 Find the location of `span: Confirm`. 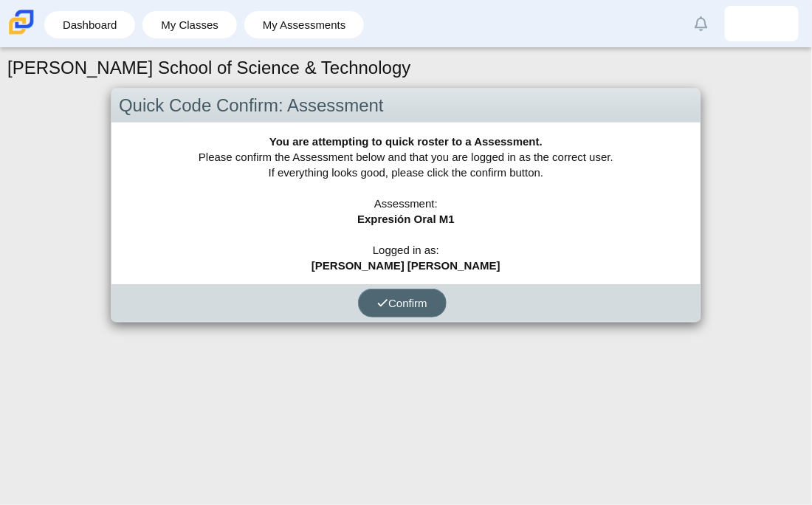

span: Confirm is located at coordinates (402, 303).